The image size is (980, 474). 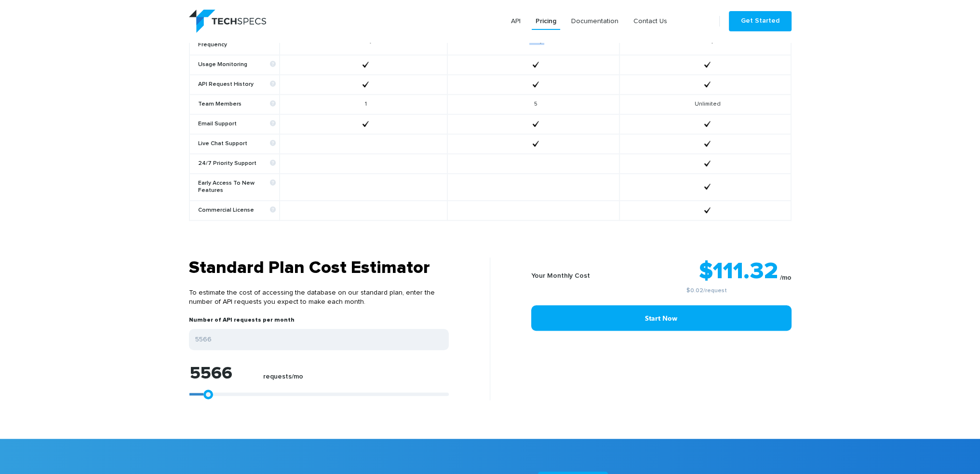 What do you see at coordinates (695, 290) in the screenshot?
I see `a: $0.02` at bounding box center [695, 290].